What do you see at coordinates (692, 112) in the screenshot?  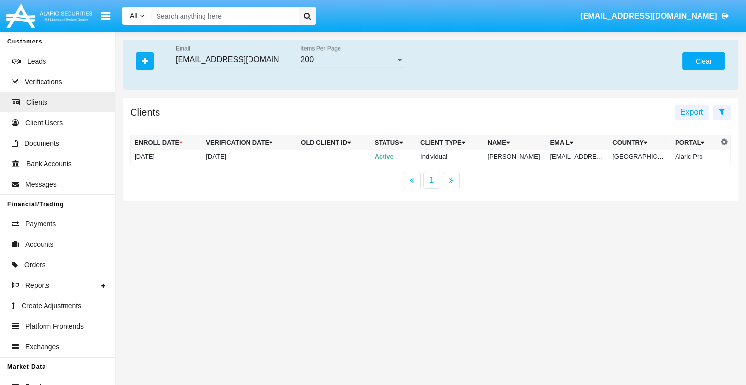 I see `button: Export` at bounding box center [692, 112].